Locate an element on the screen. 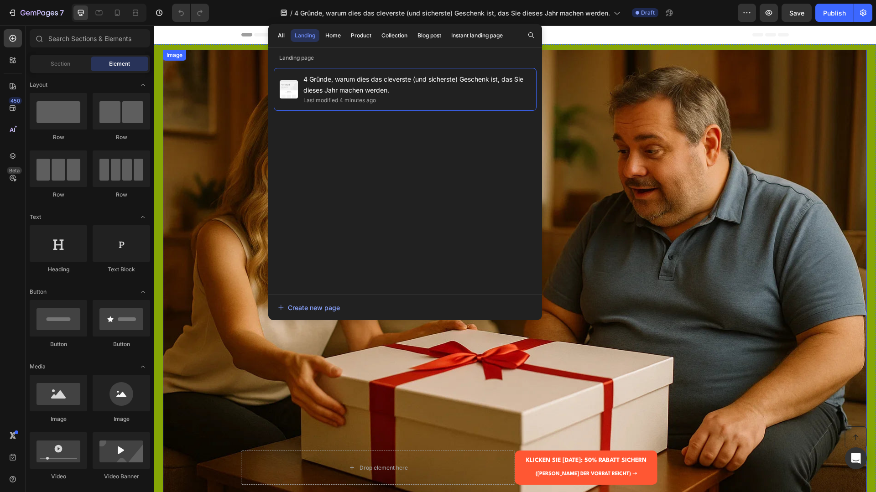  div: Open Intercom Messenger is located at coordinates (856, 458).